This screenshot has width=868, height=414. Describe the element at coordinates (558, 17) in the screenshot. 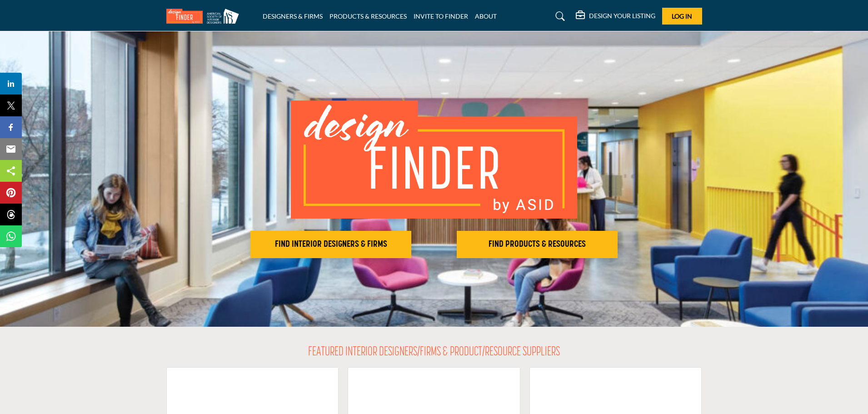

I see `a: Search` at that location.